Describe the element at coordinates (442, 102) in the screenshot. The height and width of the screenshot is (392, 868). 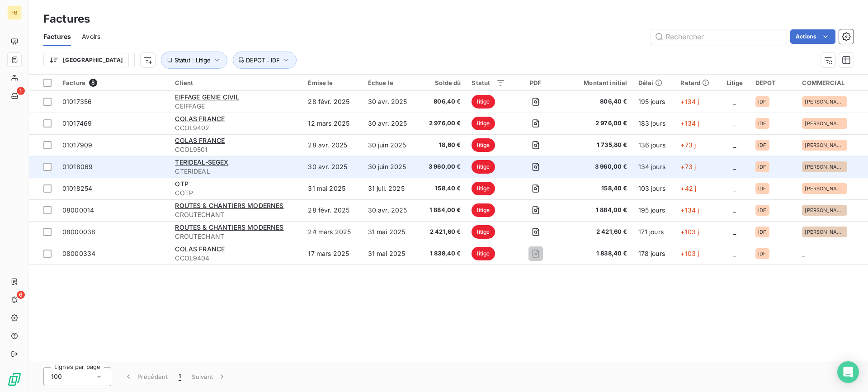
I see `span: 806,40 €` at that location.